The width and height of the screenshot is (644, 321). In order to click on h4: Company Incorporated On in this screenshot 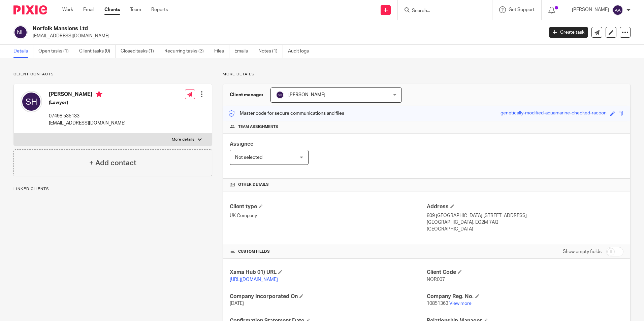, I will do `click(328, 296)`.